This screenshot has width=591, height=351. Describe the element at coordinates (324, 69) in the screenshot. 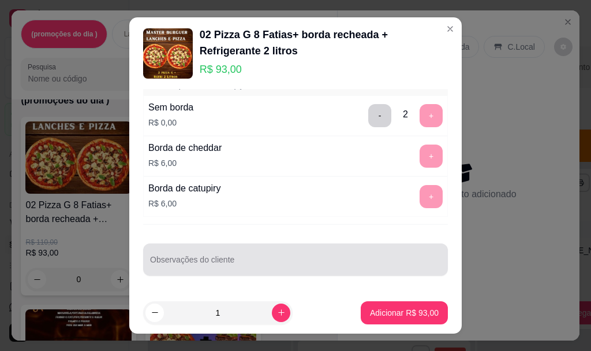

I see `p: R$ 93,00` at that location.